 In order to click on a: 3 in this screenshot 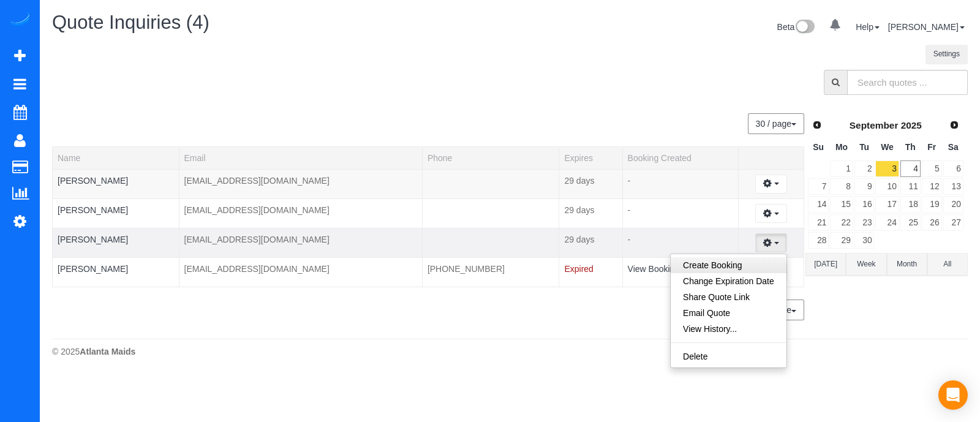, I will do `click(887, 168)`.